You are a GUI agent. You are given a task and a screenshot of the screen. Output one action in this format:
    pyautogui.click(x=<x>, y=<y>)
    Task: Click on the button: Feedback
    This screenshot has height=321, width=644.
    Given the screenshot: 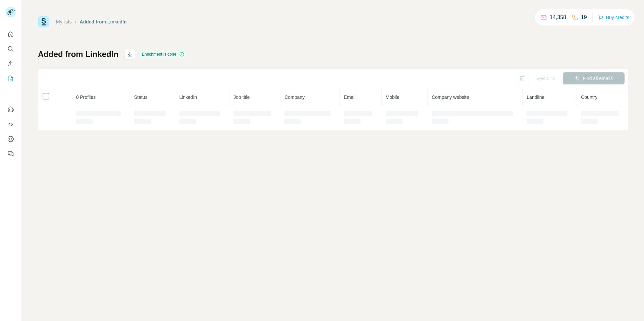 What is the action you would take?
    pyautogui.click(x=11, y=154)
    